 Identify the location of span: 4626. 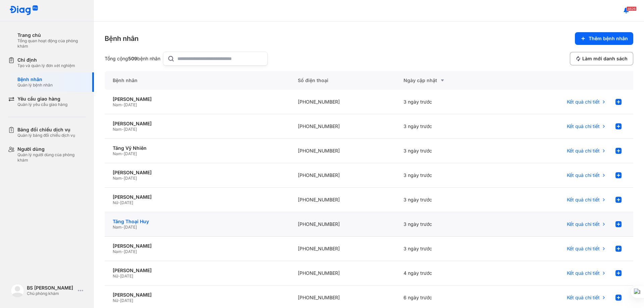
(632, 9).